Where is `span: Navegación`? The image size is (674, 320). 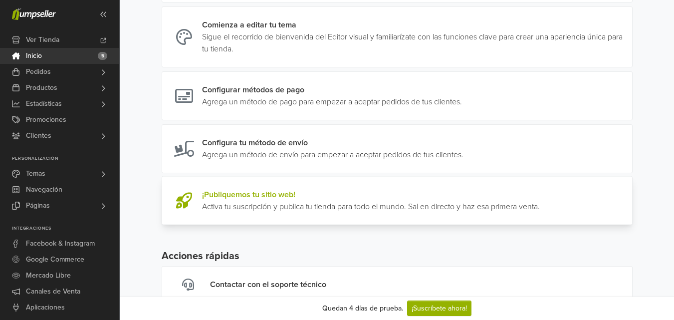 span: Navegación is located at coordinates (44, 190).